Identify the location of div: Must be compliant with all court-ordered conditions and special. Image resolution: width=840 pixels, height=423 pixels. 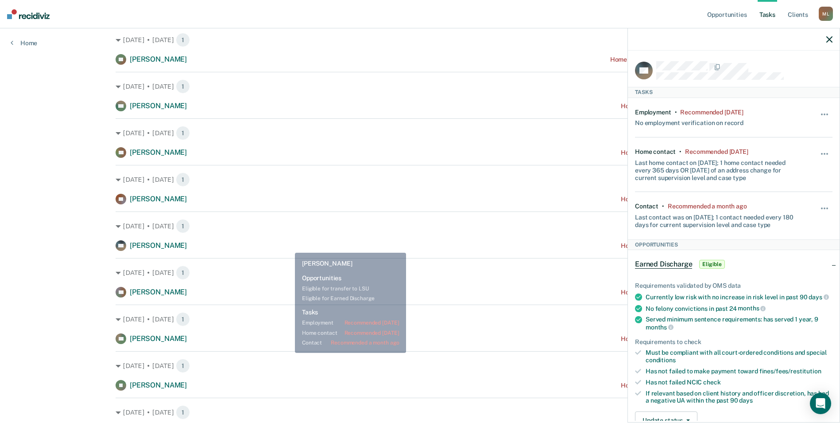
(739, 356).